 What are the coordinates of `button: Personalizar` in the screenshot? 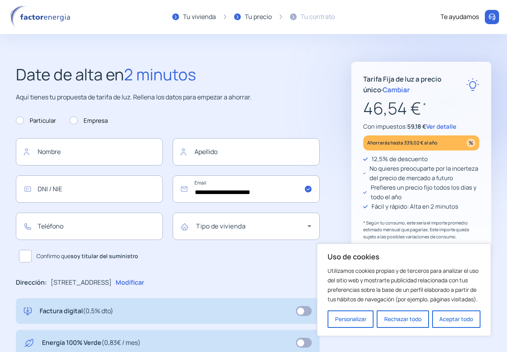 It's located at (350, 319).